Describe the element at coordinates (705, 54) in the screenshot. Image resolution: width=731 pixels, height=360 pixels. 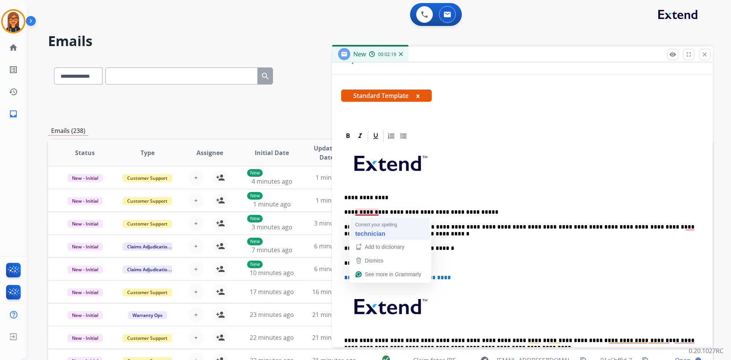
I see `mat-icon: close` at that location.